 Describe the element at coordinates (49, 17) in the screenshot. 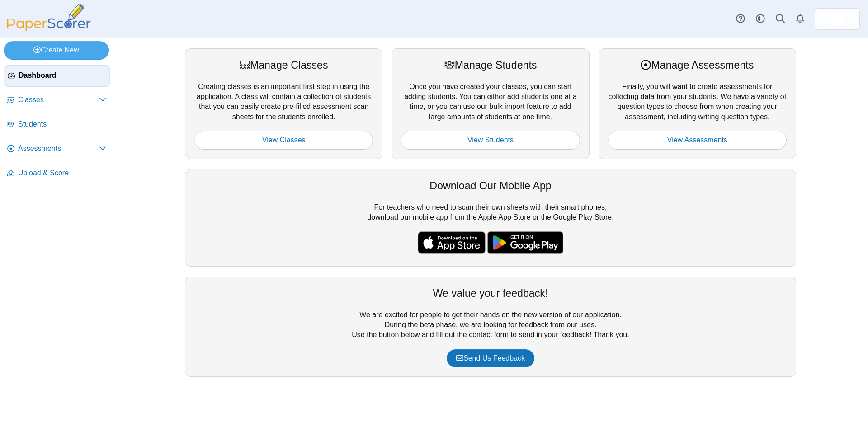

I see `img: PaperScorer` at that location.